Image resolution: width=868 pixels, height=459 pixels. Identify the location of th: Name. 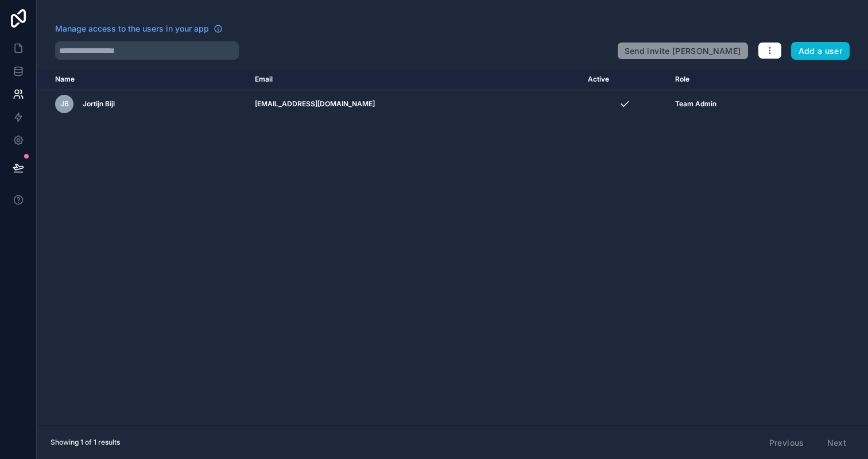
(143, 79).